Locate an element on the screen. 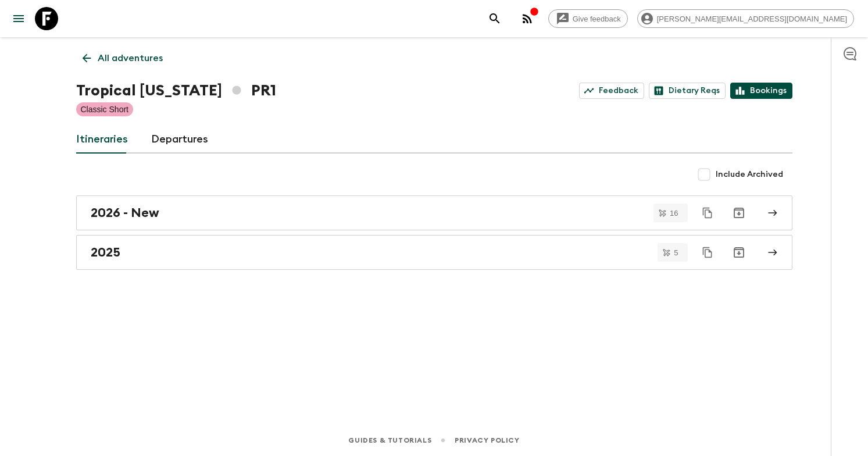 The image size is (868, 456). h2: 2026 - New is located at coordinates (125, 213).